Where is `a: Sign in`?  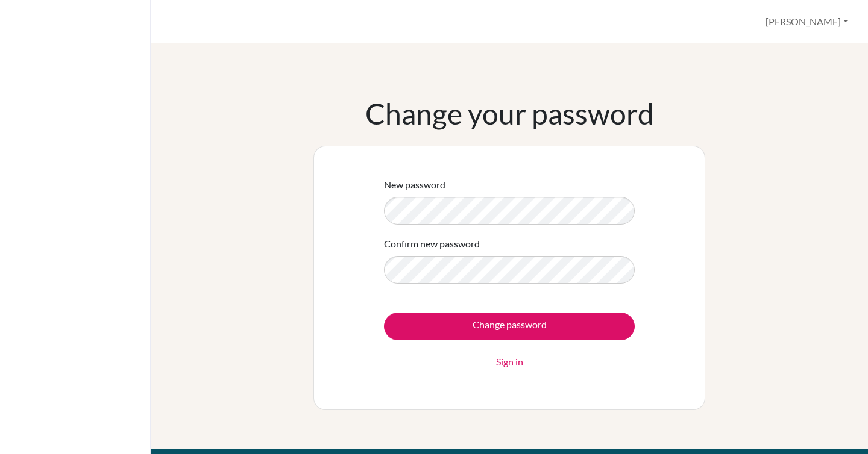
a: Sign in is located at coordinates (509, 362).